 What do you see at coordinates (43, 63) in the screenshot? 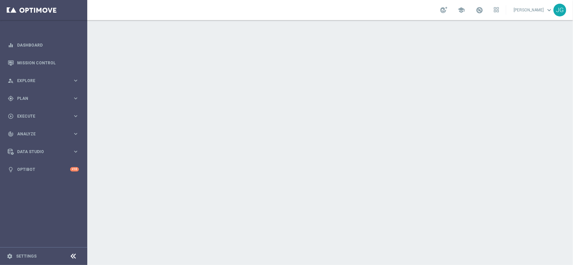
I see `div: Mission Control` at bounding box center [43, 63].